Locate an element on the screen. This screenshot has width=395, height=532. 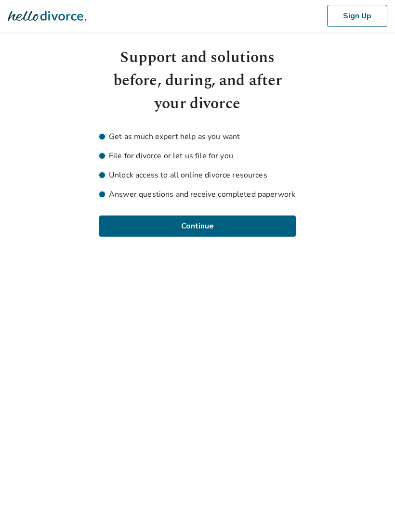
li: Get as much expert help as you want is located at coordinates (198, 137).